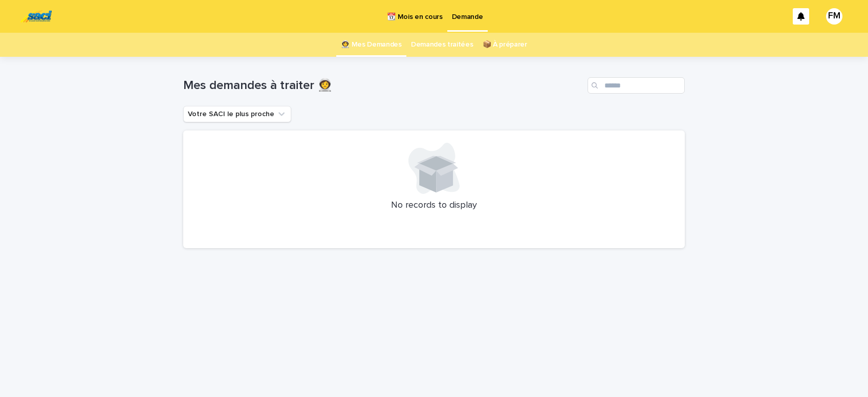 The height and width of the screenshot is (397, 868). Describe the element at coordinates (383, 86) in the screenshot. I see `h1: Mes demandes à traiter 👩‍🚀` at that location.